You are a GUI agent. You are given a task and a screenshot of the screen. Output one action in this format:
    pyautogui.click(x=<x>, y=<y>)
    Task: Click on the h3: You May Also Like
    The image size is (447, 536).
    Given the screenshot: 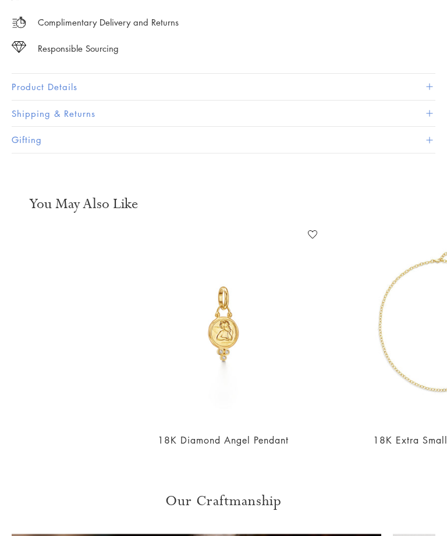 What is the action you would take?
    pyautogui.click(x=223, y=204)
    